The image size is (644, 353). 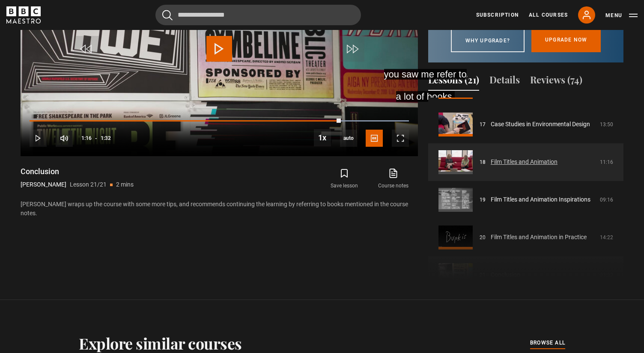 What do you see at coordinates (540, 199) in the screenshot?
I see `a: Film Titles and Animation Inspirations` at bounding box center [540, 199].